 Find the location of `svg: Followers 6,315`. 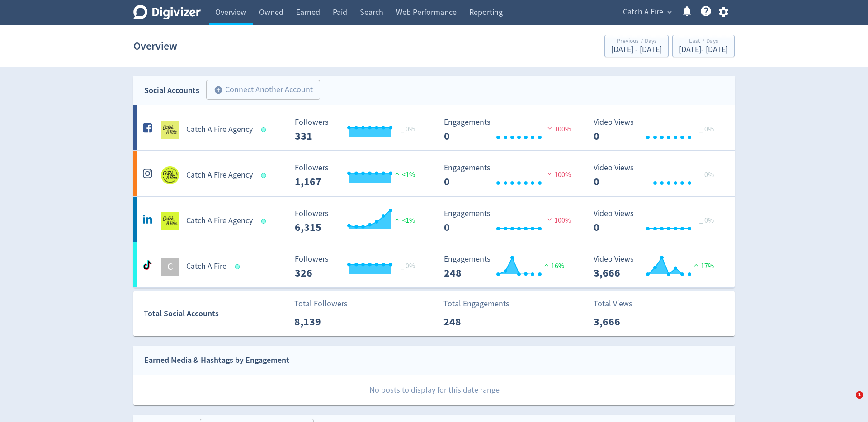

svg: Followers 6,315 is located at coordinates (358, 221).